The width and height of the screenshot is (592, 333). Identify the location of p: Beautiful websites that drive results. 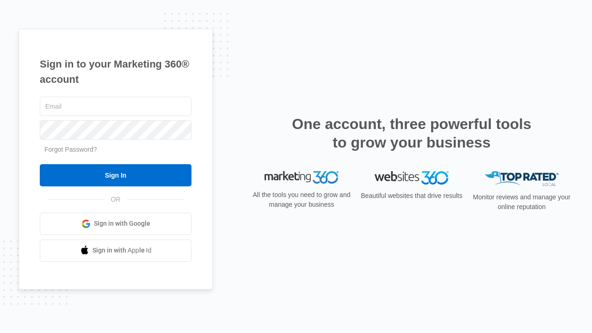
(412, 196).